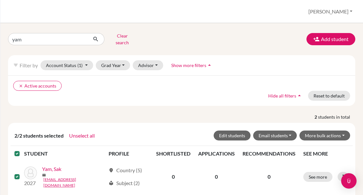 The height and width of the screenshot is (195, 363). What do you see at coordinates (349, 181) in the screenshot?
I see `div: Open Intercom Messenger` at bounding box center [349, 181].